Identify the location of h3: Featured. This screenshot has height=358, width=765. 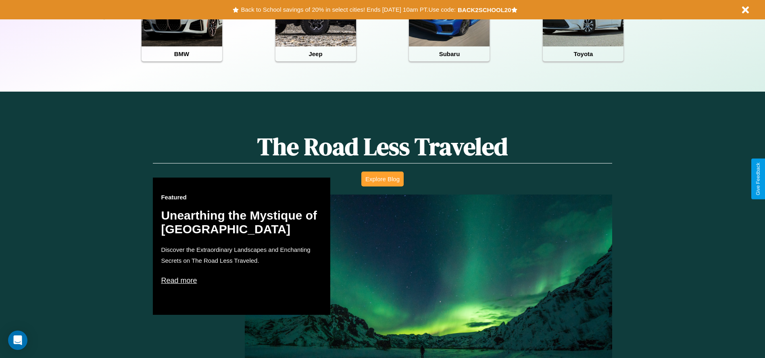
(242, 197).